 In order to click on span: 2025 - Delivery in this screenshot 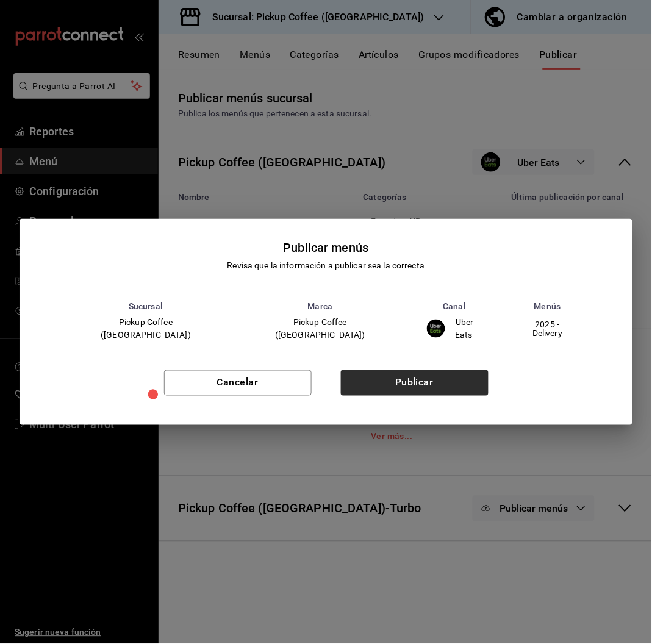, I will do `click(548, 328)`.